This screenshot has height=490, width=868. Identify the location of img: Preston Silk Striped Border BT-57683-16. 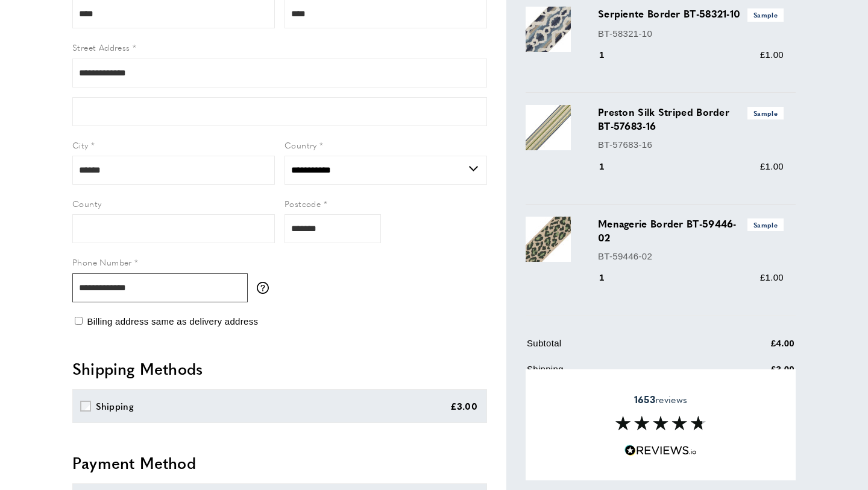
(548, 128).